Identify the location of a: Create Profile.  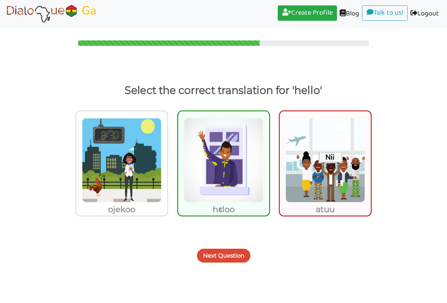
(307, 13).